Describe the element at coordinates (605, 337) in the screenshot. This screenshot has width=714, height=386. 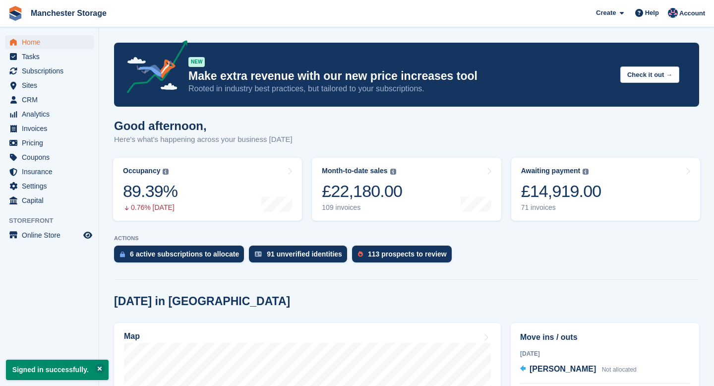
I see `h2: Move ins / outs` at that location.